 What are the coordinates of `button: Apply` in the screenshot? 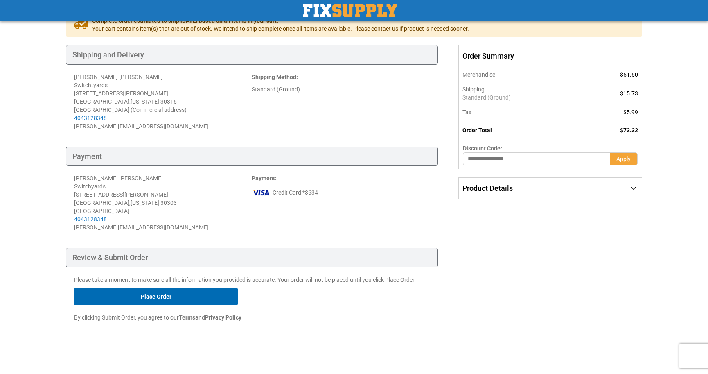 It's located at (623, 159).